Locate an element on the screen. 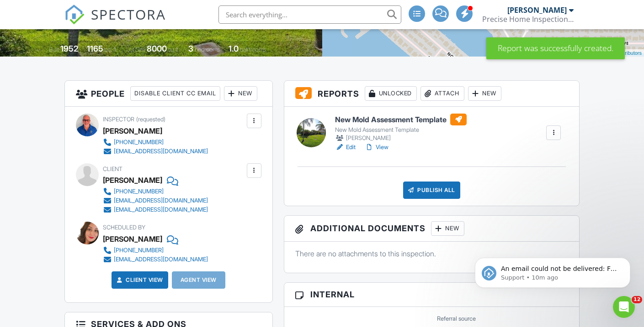 This screenshot has width=644, height=327. span: sq.ft. is located at coordinates (174, 49).